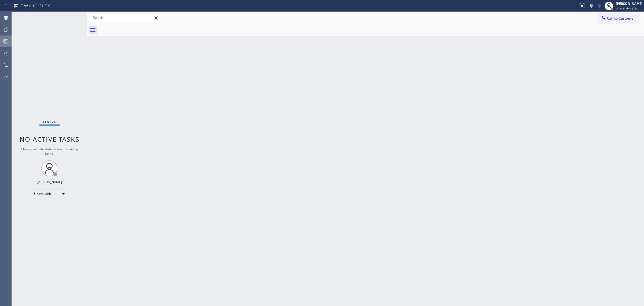  What do you see at coordinates (49, 139) in the screenshot?
I see `span: No active tasks` at bounding box center [49, 139].